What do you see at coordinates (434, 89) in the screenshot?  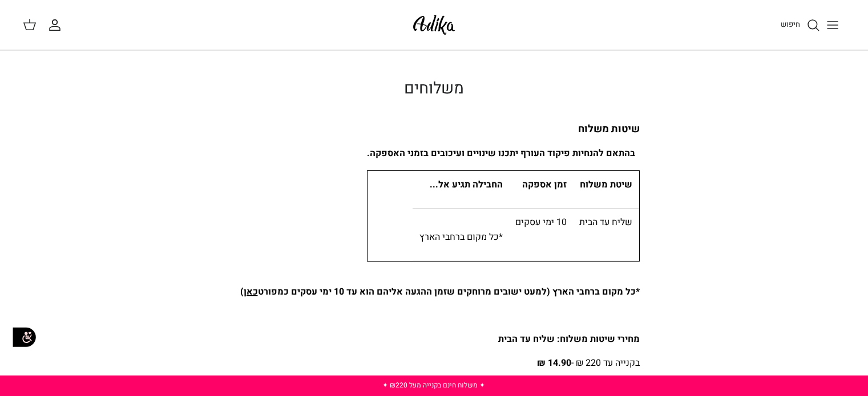 I see `h1: משלוחים` at bounding box center [434, 89].